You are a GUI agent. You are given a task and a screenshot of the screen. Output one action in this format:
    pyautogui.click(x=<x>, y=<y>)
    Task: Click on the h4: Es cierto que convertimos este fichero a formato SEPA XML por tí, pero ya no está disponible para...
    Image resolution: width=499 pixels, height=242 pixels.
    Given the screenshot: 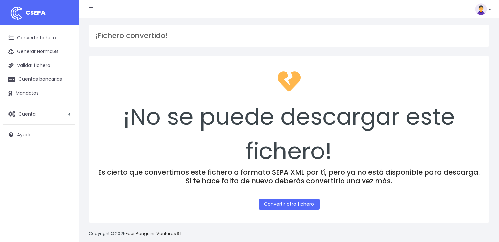 What is the action you would take?
    pyautogui.click(x=289, y=177)
    